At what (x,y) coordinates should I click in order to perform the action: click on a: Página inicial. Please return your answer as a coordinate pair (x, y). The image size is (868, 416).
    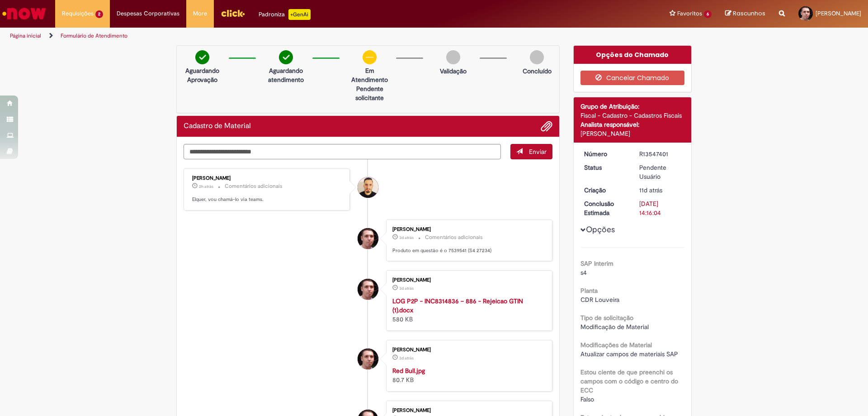
    Looking at the image, I should click on (25, 36).